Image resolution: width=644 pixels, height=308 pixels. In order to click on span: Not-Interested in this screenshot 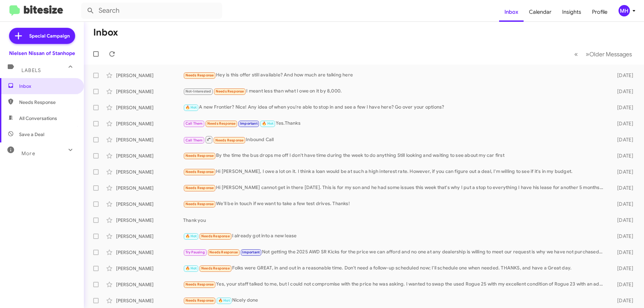, I will do `click(198, 91)`.